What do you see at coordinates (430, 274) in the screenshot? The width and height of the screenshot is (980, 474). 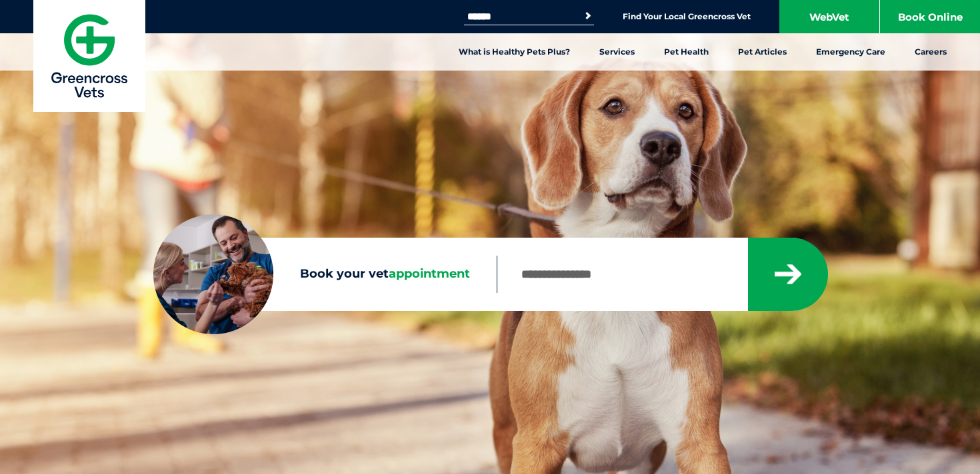 I see `span: appointment` at bounding box center [430, 274].